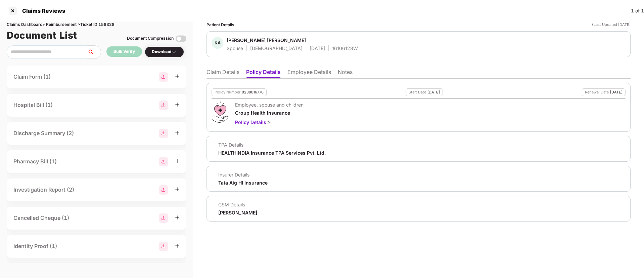 This screenshot has width=644, height=278. Describe the element at coordinates (97, 25) in the screenshot. I see `div: Claims Dashboard > Reimbursement > Ticket ID 158328` at that location.